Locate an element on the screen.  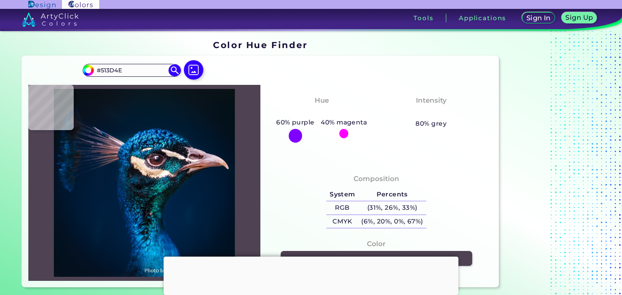
h3: Purple-Magenta is located at coordinates (321, 113).